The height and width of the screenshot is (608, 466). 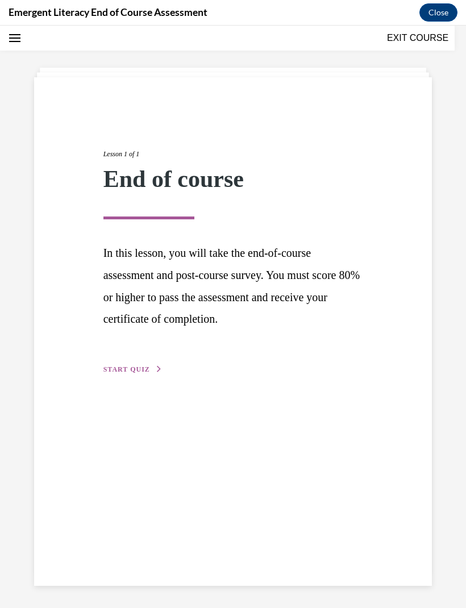 What do you see at coordinates (15, 13) in the screenshot?
I see `button: Open navigation menu` at bounding box center [15, 13].